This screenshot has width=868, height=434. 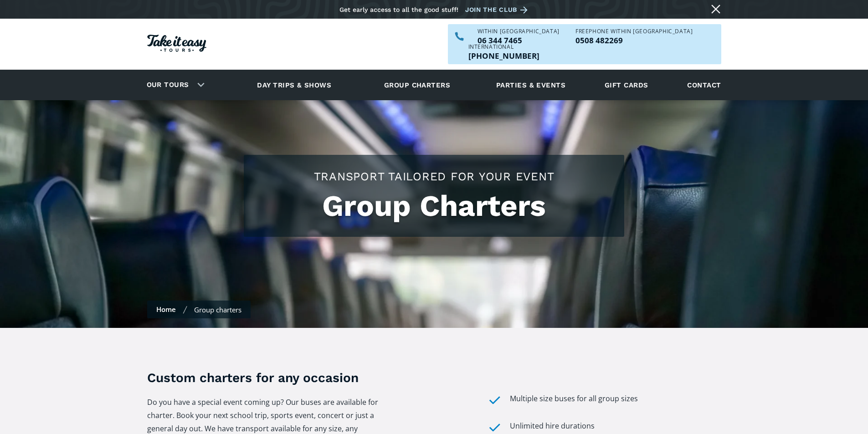 I want to click on a: Call us outside of NZ on +6463447465, so click(x=504, y=56).